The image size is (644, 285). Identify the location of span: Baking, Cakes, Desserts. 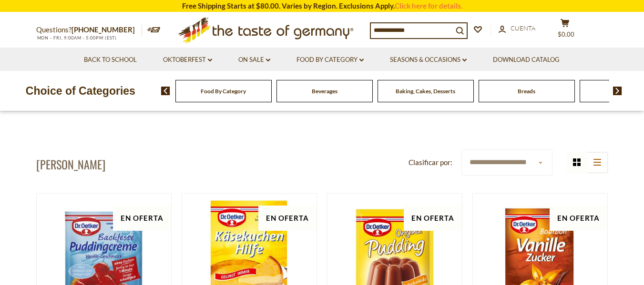
(425, 91).